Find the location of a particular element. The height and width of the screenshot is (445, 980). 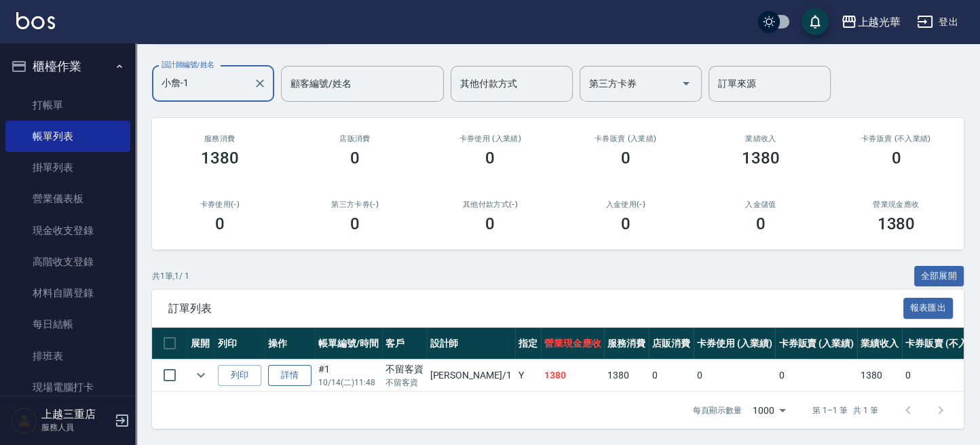

h2: 卡券使用(-) is located at coordinates (219, 204).